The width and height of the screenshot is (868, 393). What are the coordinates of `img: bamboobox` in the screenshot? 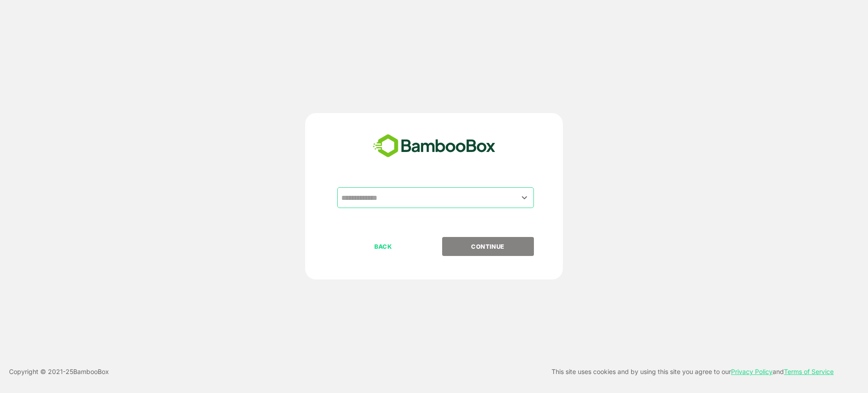 It's located at (434, 146).